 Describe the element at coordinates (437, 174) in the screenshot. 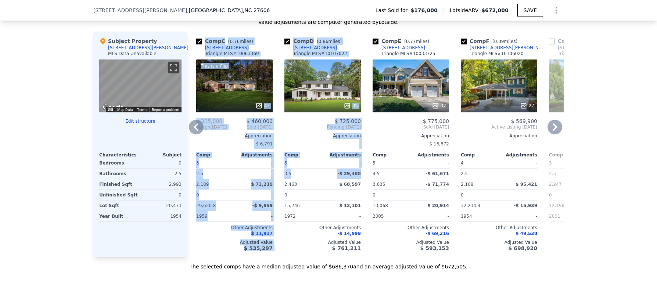

I see `span: -$ 61,671` at that location.